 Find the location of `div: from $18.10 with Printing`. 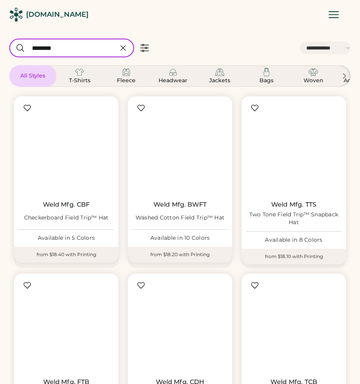

div: from $18.10 with Printing is located at coordinates (294, 256).